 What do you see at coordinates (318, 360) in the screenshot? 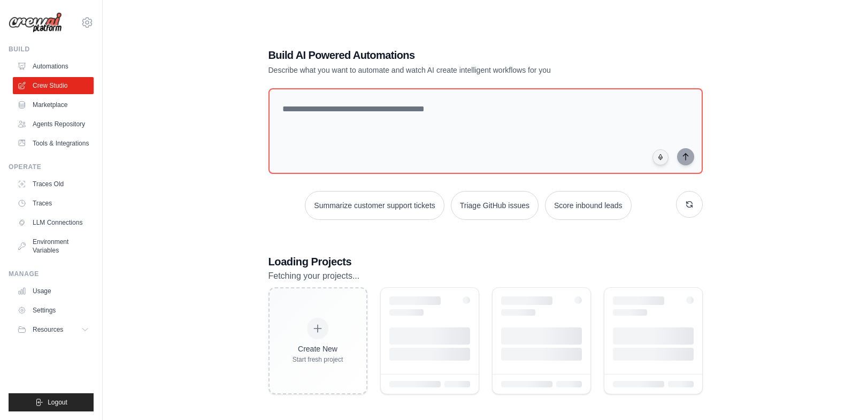
I see `div: Start fresh project` at bounding box center [318, 360].